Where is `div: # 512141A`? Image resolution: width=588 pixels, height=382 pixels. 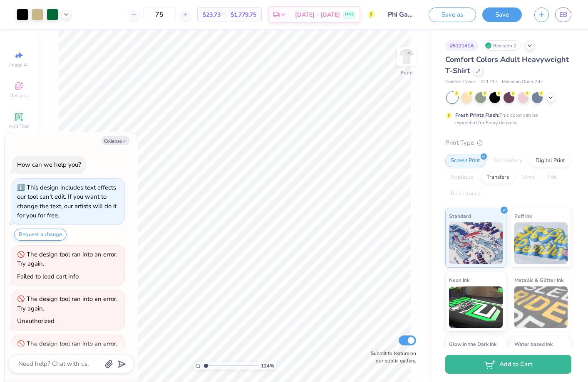
div: # 512141A is located at coordinates (462, 45).